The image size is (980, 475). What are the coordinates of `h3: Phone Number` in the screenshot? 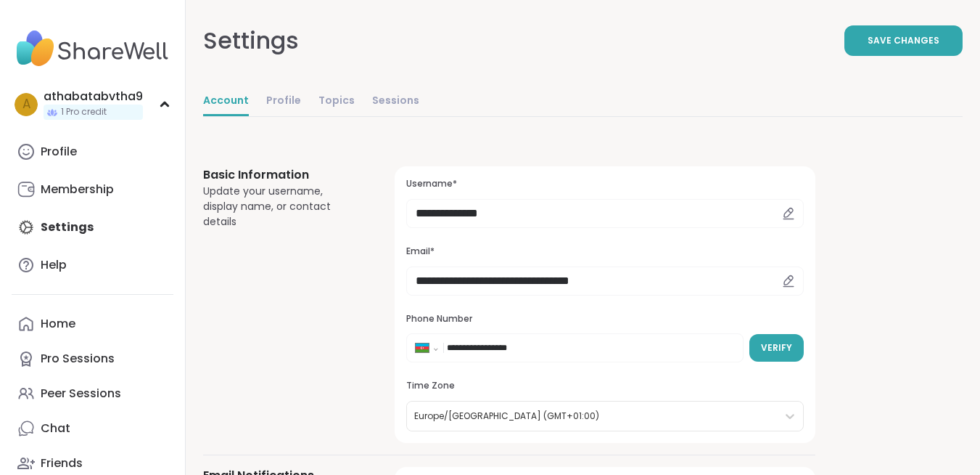 It's located at (604, 319).